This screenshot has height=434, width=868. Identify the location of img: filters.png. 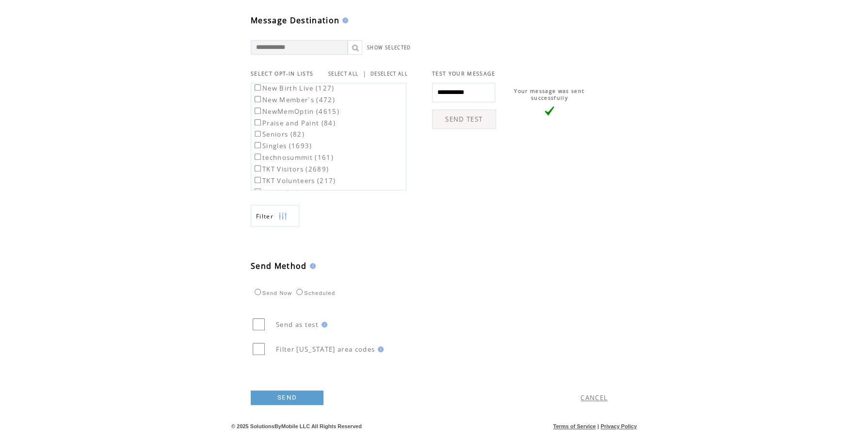
(283, 216).